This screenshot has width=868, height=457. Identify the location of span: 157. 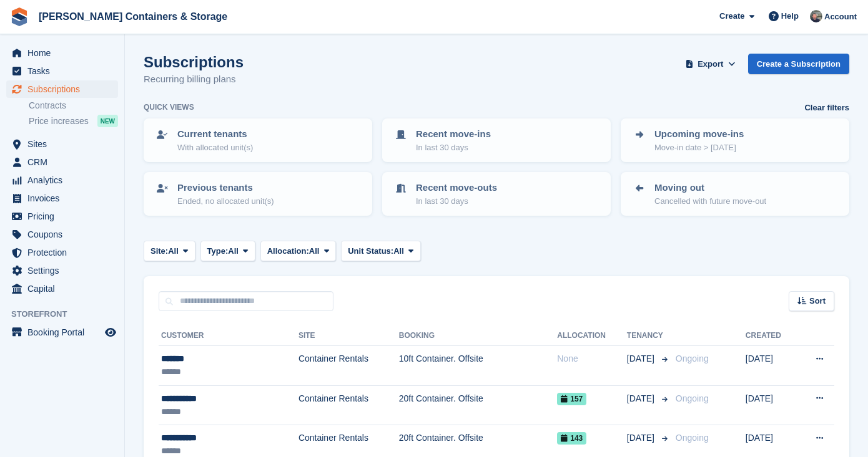
(571, 399).